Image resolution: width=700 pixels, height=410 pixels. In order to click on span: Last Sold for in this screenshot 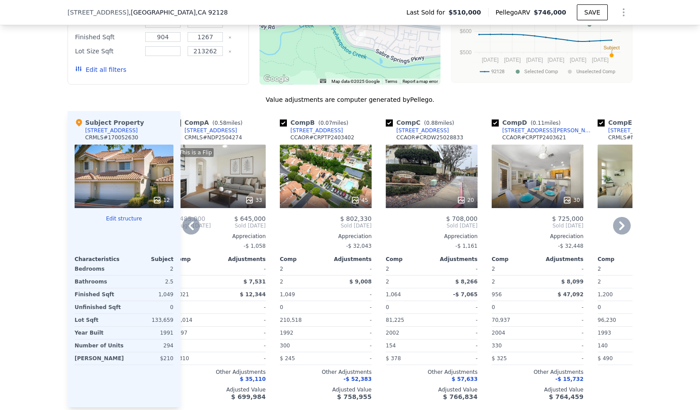, I will do `click(427, 12)`.